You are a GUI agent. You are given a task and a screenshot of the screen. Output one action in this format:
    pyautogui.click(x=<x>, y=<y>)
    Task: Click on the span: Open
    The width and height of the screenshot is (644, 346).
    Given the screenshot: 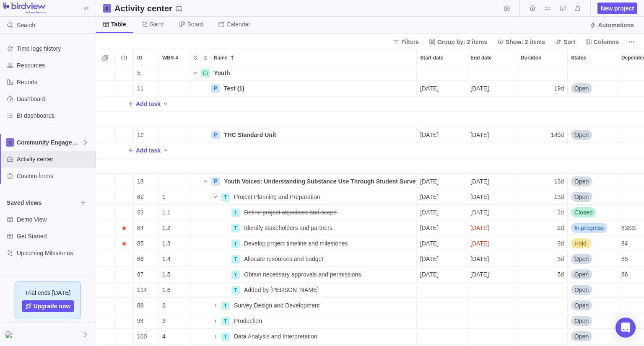 What is the action you would take?
    pyautogui.click(x=582, y=135)
    